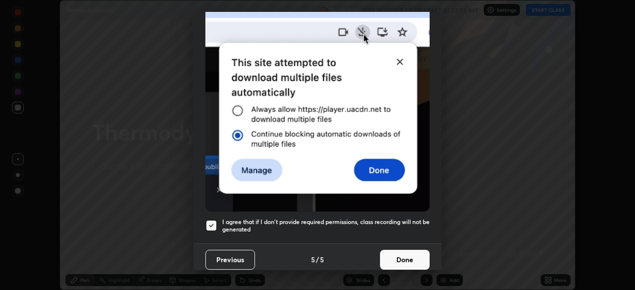 The image size is (635, 290). Describe the element at coordinates (230, 260) in the screenshot. I see `button: Previous` at that location.